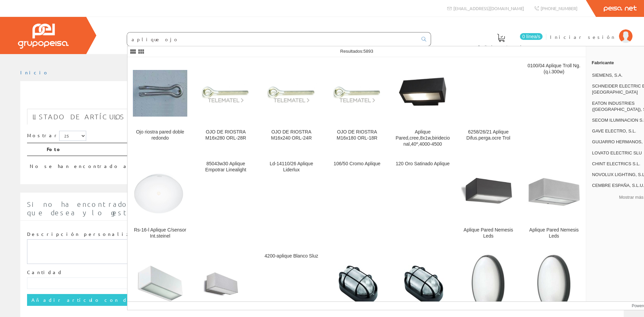 This screenshot has width=644, height=317. Describe the element at coordinates (357, 93) in the screenshot. I see `img: OJO DE RIOSTRA M16x180 ORL-18R` at that location.